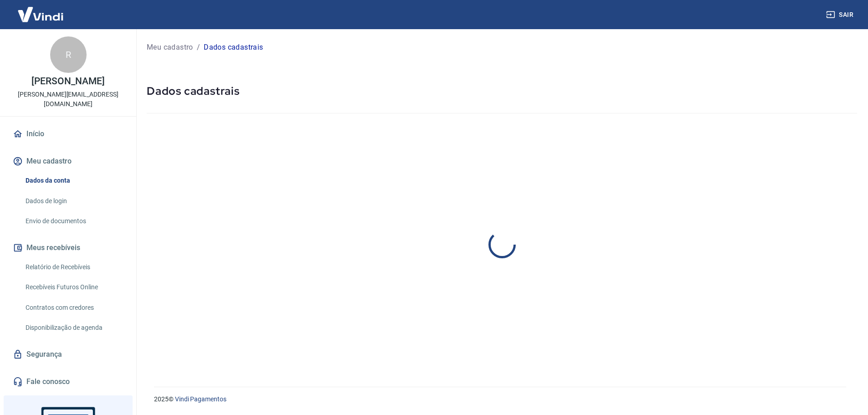  Describe the element at coordinates (170, 48) in the screenshot. I see `p: Meu cadastro` at that location.